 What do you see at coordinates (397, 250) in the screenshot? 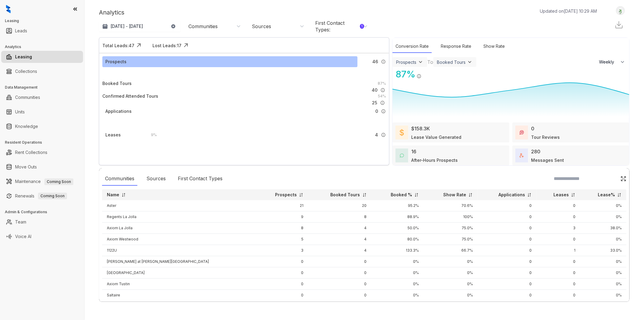
I see `td: 133.3%` at bounding box center [397, 250].